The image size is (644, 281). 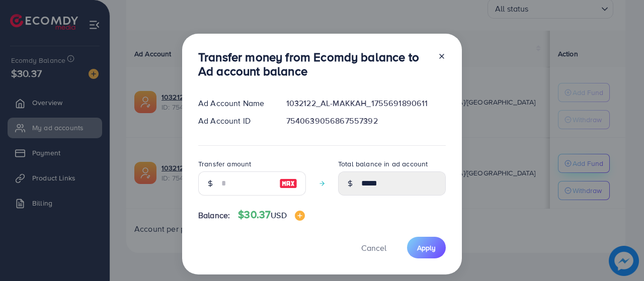 What do you see at coordinates (234, 121) in the screenshot?
I see `div: Ad Account ID` at bounding box center [234, 121].